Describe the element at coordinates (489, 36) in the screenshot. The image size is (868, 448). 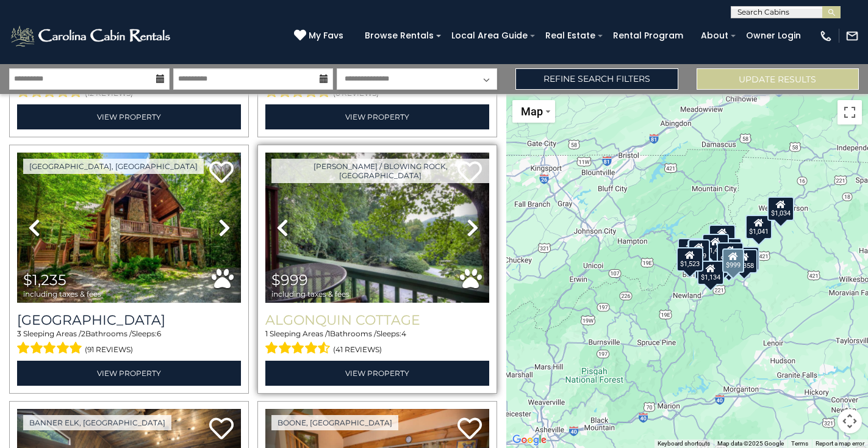
I see `a: Local Area Guide` at that location.